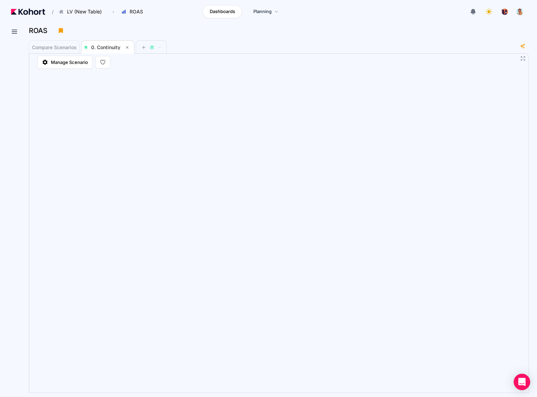 This screenshot has width=537, height=397. Describe the element at coordinates (28, 12) in the screenshot. I see `img: Kohort logo` at that location.